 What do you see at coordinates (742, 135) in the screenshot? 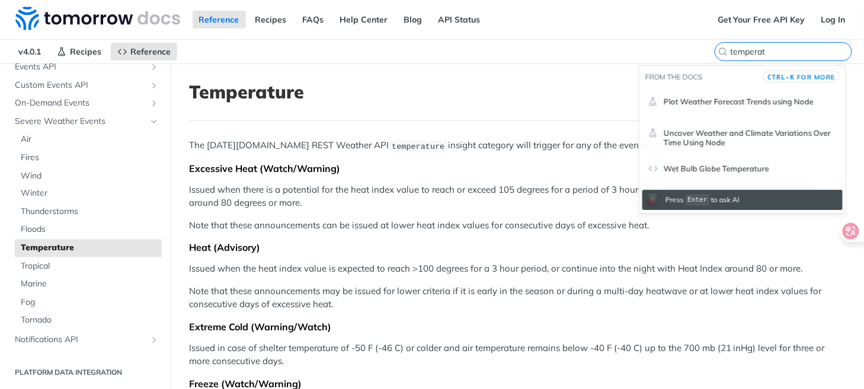
I see `a: Uncover Weather and Climate Variations Over Time Using Node` at bounding box center [742, 135].